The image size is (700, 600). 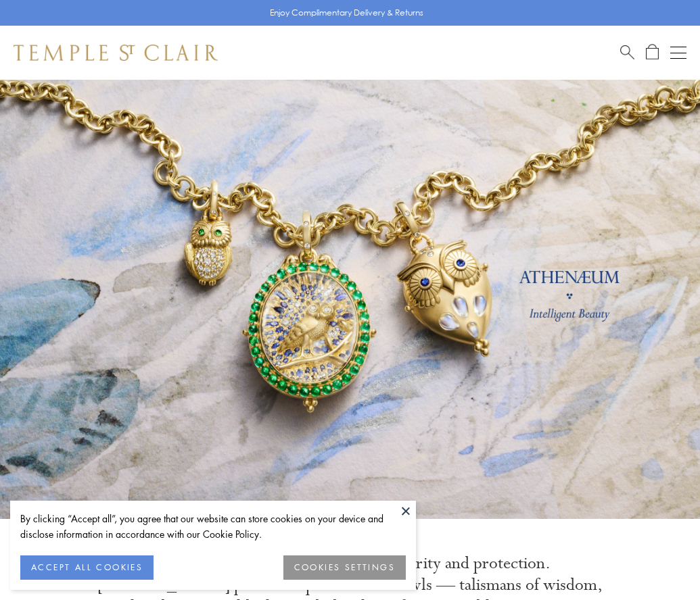 What do you see at coordinates (213, 526) in the screenshot?
I see `div: By clicking “Accept all”, you agree that our website can store cookies on your device and disclos...` at bounding box center [213, 526].